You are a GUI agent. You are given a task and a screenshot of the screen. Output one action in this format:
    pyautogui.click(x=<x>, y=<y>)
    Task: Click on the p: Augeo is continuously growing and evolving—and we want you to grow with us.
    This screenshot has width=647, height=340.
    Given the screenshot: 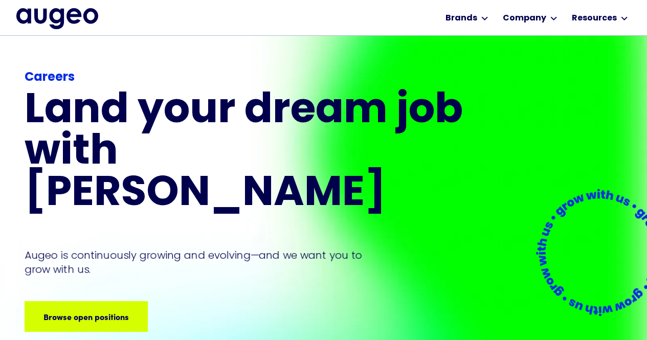 What is the action you would take?
    pyautogui.click(x=200, y=262)
    